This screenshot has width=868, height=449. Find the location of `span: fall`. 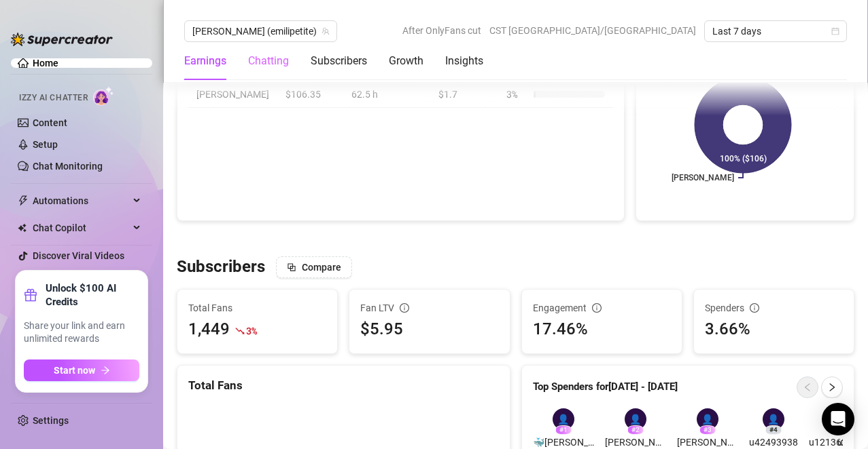

span: fall is located at coordinates (240, 331).